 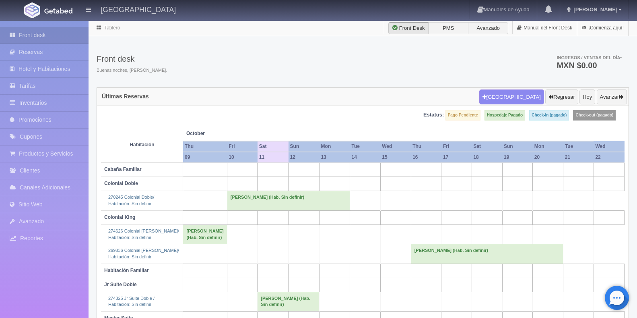 I want to click on b: Colonial King, so click(x=120, y=217).